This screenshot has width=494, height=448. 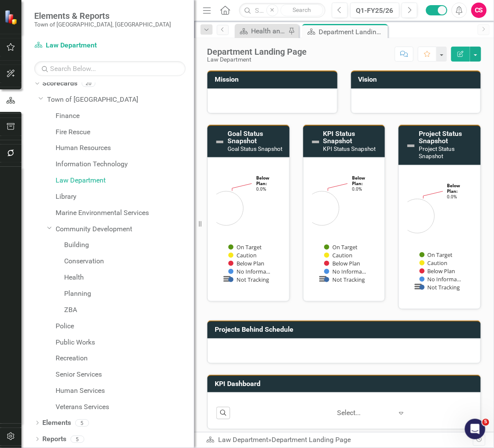 What do you see at coordinates (245, 137) in the screenshot?
I see `a: Goal Status Snapshot` at bounding box center [245, 137].